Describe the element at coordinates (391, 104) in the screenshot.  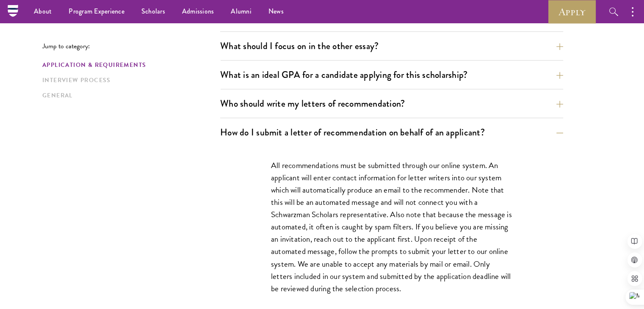
I see `button: Who should write my letters of recommendation?` at that location.